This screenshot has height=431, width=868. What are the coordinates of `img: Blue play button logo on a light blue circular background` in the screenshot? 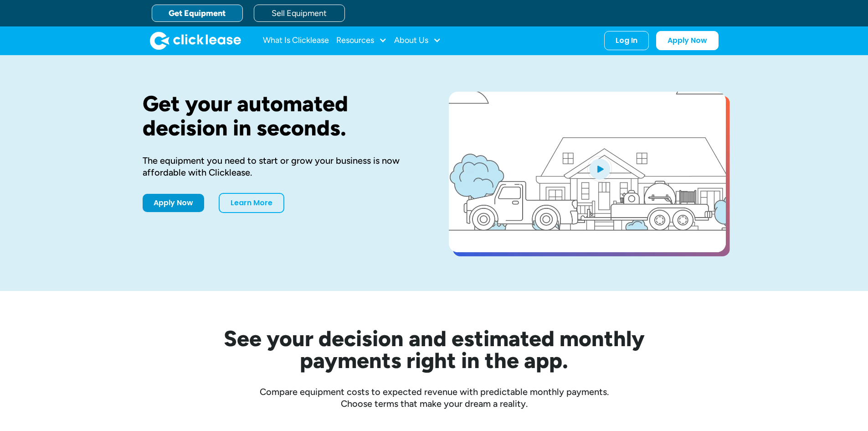 It's located at (600, 169).